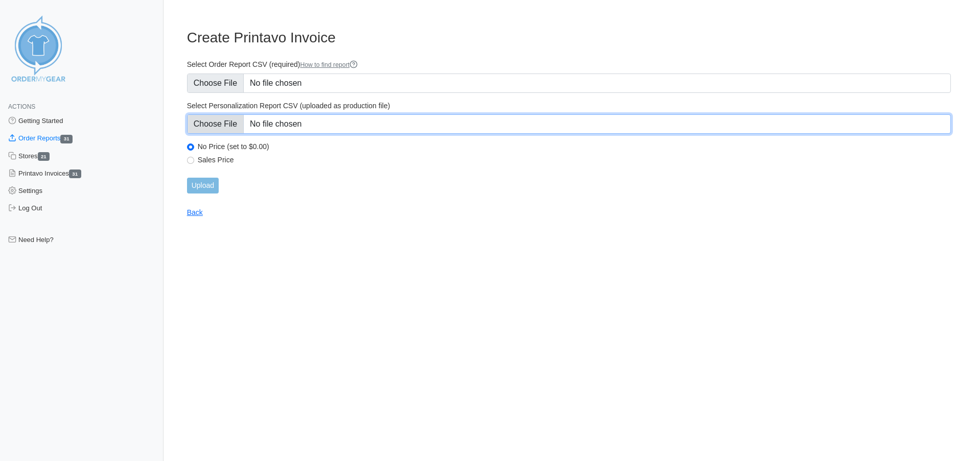  I want to click on a: Back, so click(194, 212).